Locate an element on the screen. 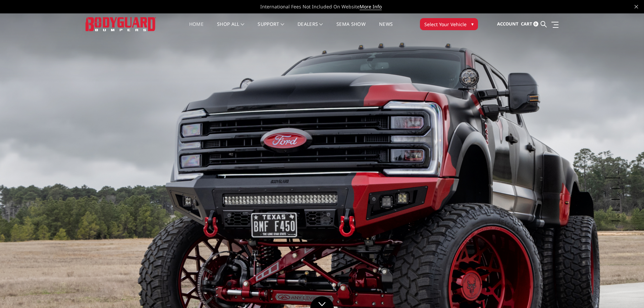  a: SEMA Show is located at coordinates (351, 28).